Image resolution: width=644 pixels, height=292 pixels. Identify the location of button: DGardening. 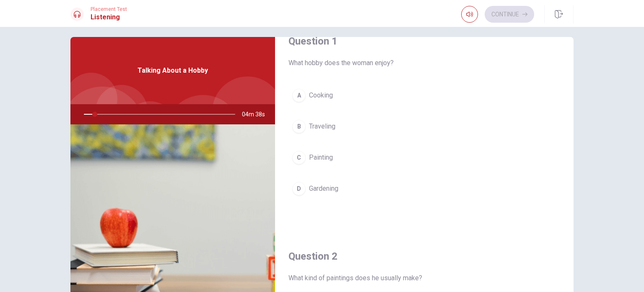
(424, 188).